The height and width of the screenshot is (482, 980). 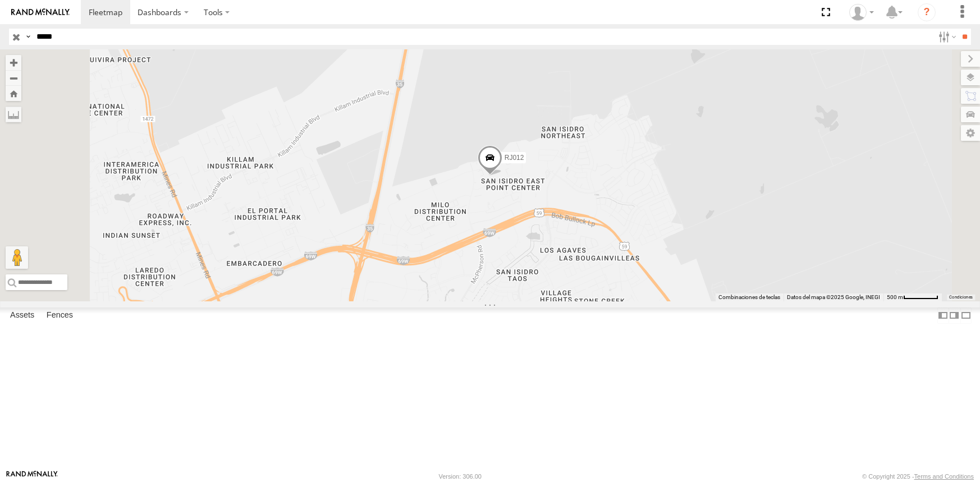 What do you see at coordinates (961, 298) in the screenshot?
I see `a: Condiciones (se abre en una nueva pestaña)` at bounding box center [961, 298].